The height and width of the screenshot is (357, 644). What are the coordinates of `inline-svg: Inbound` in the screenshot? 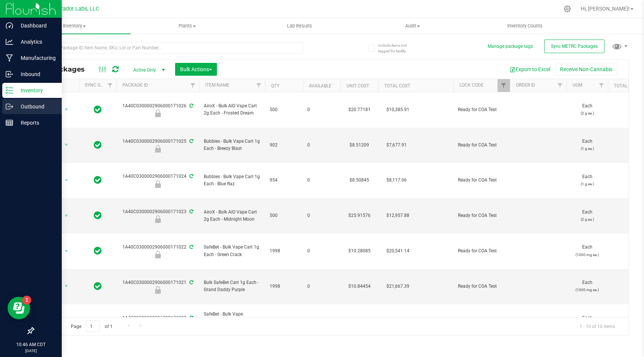 It's located at (10, 74).